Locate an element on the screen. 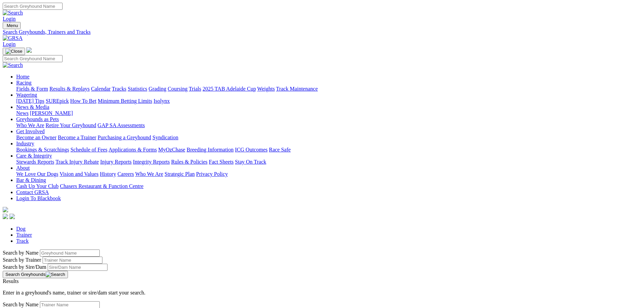 The image size is (644, 308). a: Isolynx is located at coordinates (162, 101).